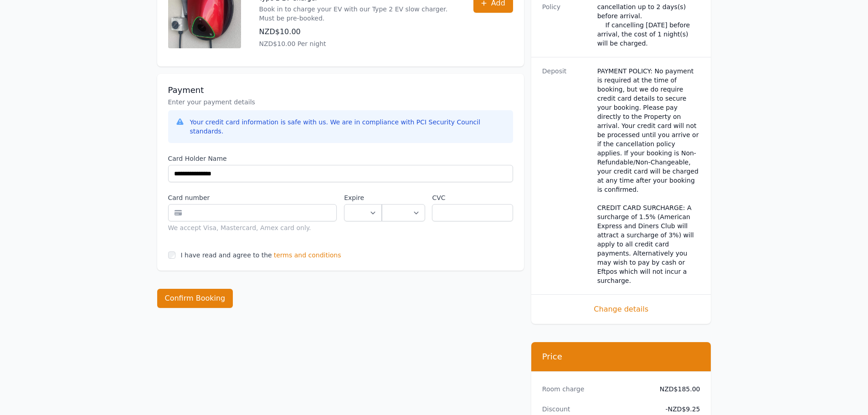 The height and width of the screenshot is (415, 868). I want to click on h3: Price, so click(621, 357).